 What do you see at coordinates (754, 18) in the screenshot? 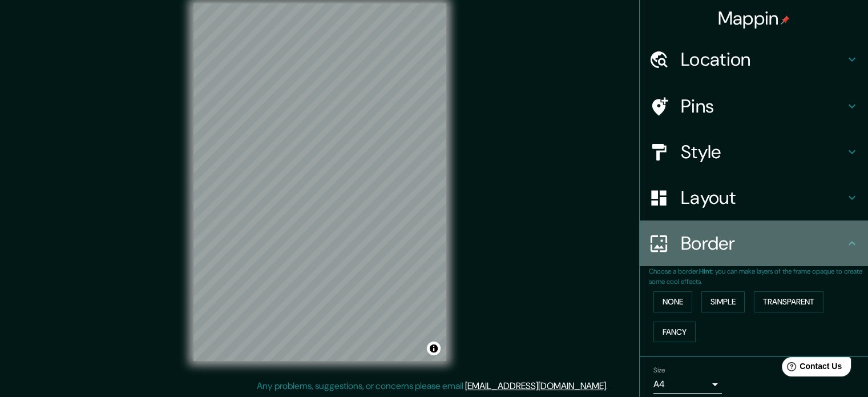
I see `h4: Mappin` at bounding box center [754, 18].